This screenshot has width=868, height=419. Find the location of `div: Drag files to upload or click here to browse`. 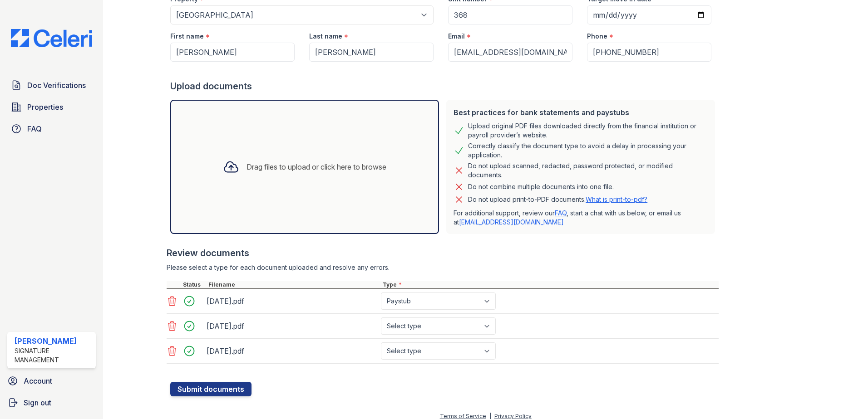

div: Drag files to upload or click here to browse is located at coordinates (316, 167).